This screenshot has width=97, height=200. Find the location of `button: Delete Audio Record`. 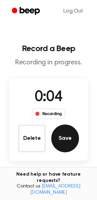

button: Delete Audio Record is located at coordinates (32, 138).